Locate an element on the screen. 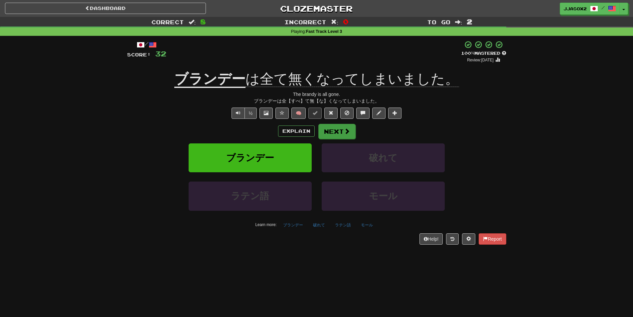  span: Jjasox2 is located at coordinates (575, 9).